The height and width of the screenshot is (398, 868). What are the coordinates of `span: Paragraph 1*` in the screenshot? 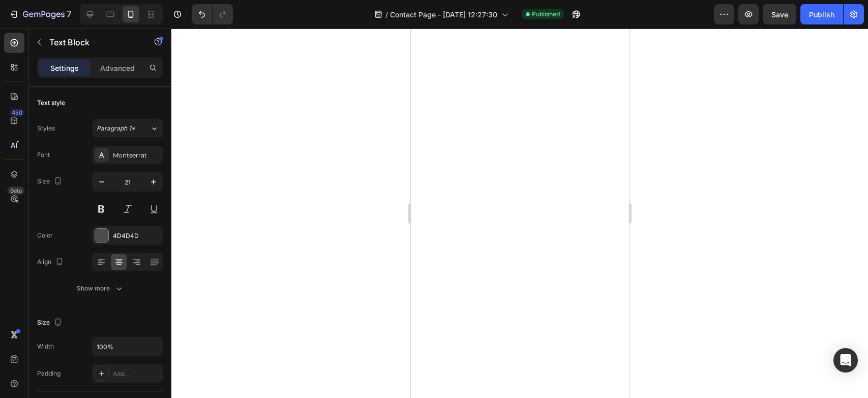 It's located at (116, 129).